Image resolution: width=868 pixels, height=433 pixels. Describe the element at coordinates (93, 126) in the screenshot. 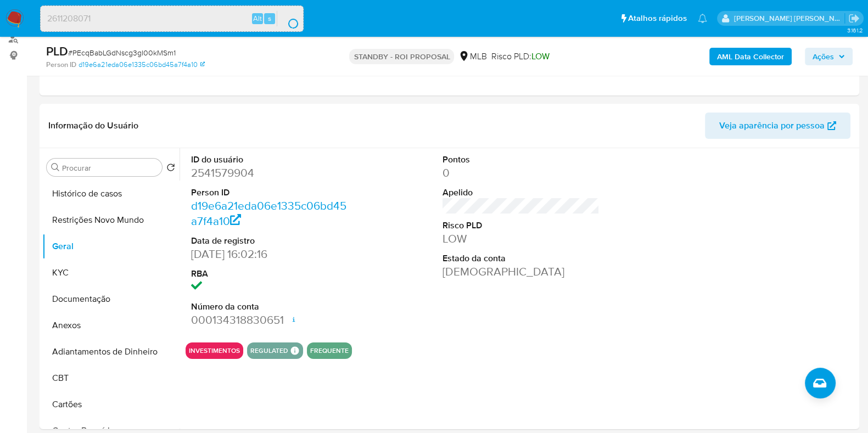

I see `h1: Informação do Usuário` at that location.